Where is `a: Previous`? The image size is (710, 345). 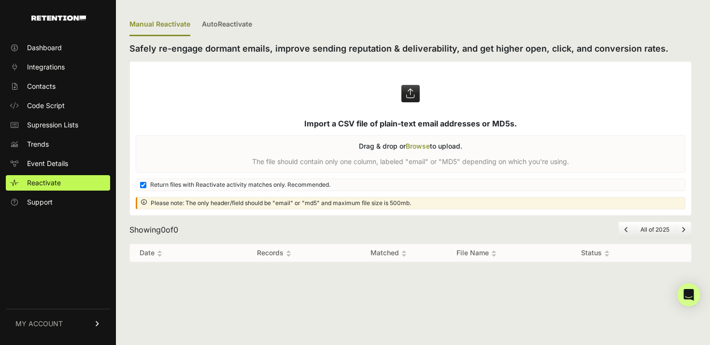
a: Previous is located at coordinates (627, 229).